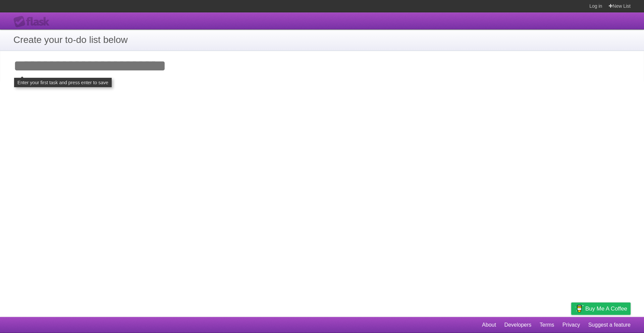 The height and width of the screenshot is (333, 644). Describe the element at coordinates (572, 325) in the screenshot. I see `a: Privacy` at that location.